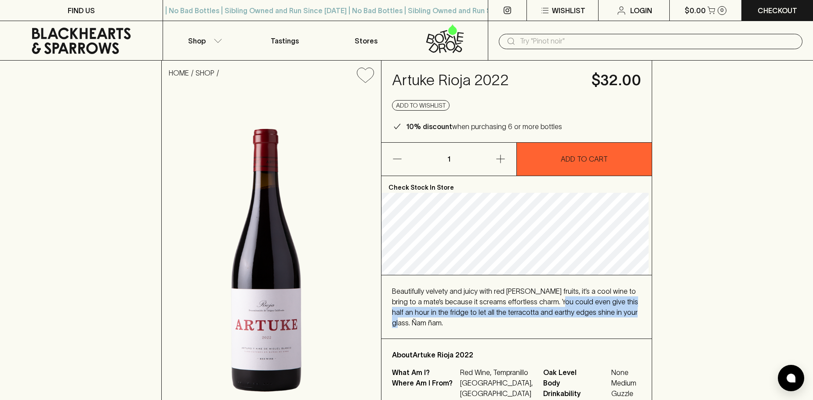 The height and width of the screenshot is (400, 813). Describe the element at coordinates (626, 383) in the screenshot. I see `span: Medium` at that location.